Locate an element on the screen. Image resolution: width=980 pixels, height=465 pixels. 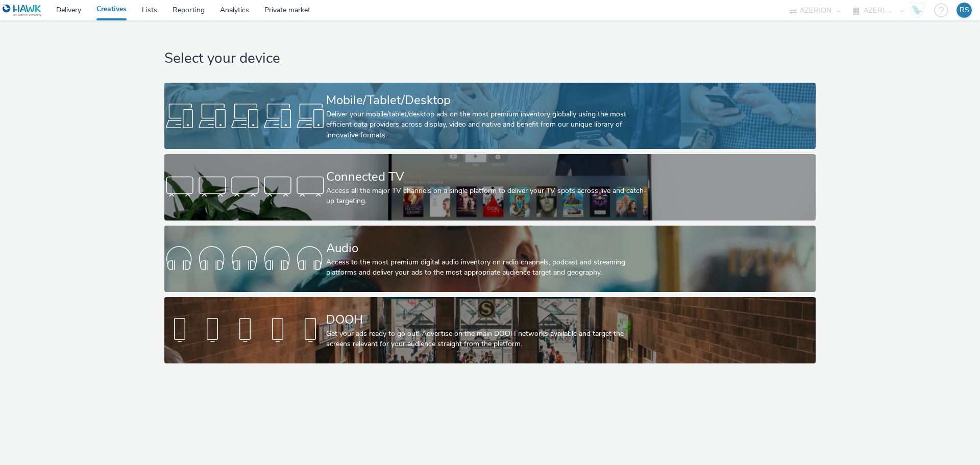
a: Hawk Academy is located at coordinates (919, 10).